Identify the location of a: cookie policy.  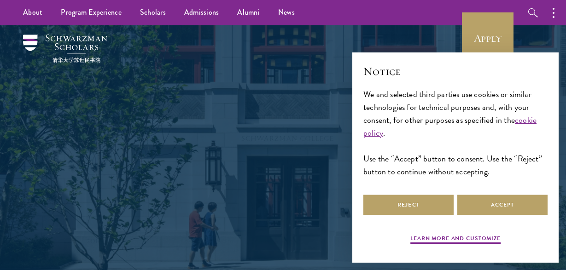
(450, 126).